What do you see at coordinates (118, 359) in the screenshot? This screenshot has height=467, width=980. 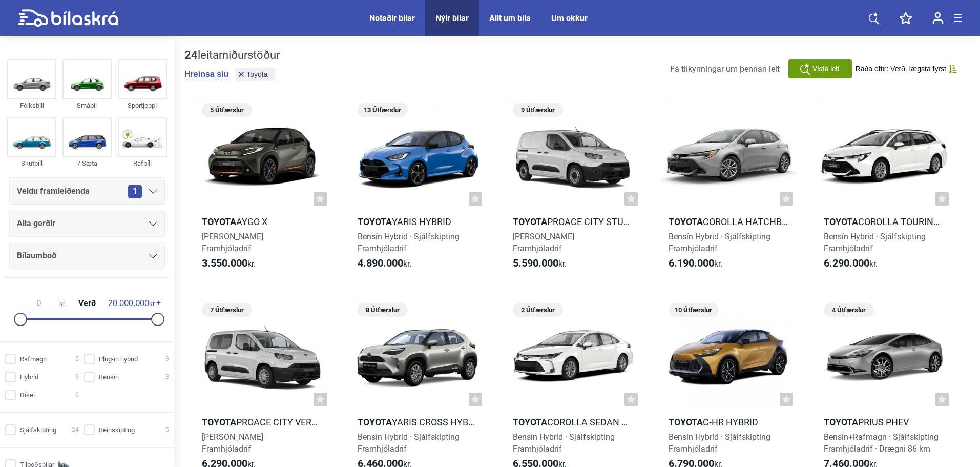 I see `span: Plug-in hybrid` at bounding box center [118, 359].